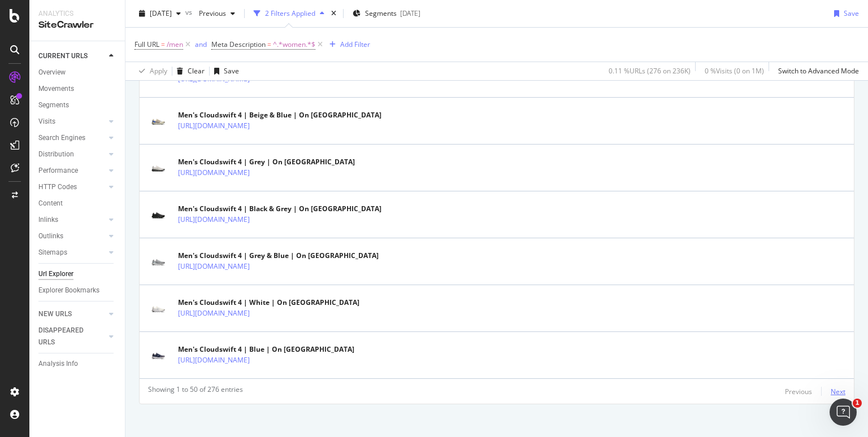 Image resolution: width=868 pixels, height=437 pixels. Describe the element at coordinates (77, 14) in the screenshot. I see `div: Analytics` at that location.